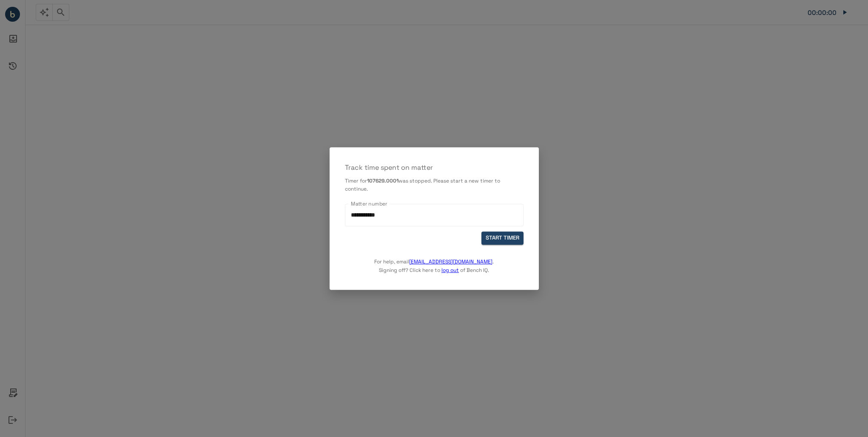 The image size is (868, 437). I want to click on span: was stopped. Please start a new timer to continue., so click(422, 185).